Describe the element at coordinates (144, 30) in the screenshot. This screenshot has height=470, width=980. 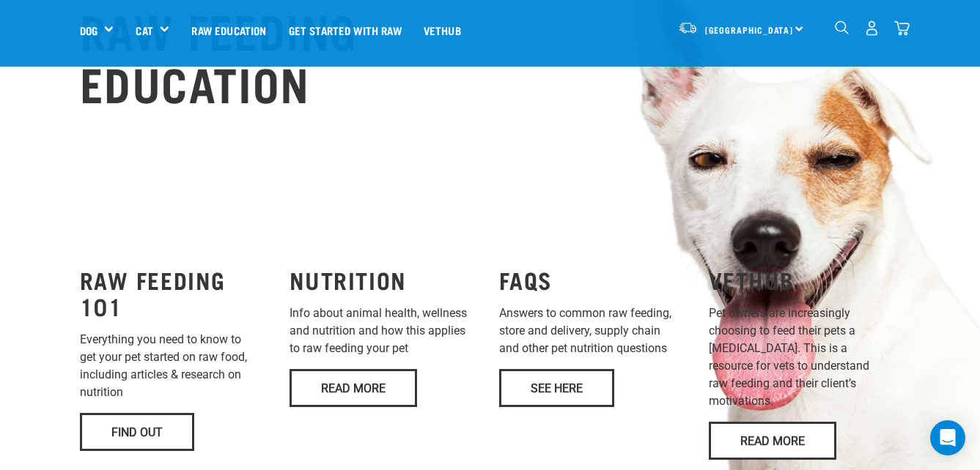
I see `a: Cat` at that location.